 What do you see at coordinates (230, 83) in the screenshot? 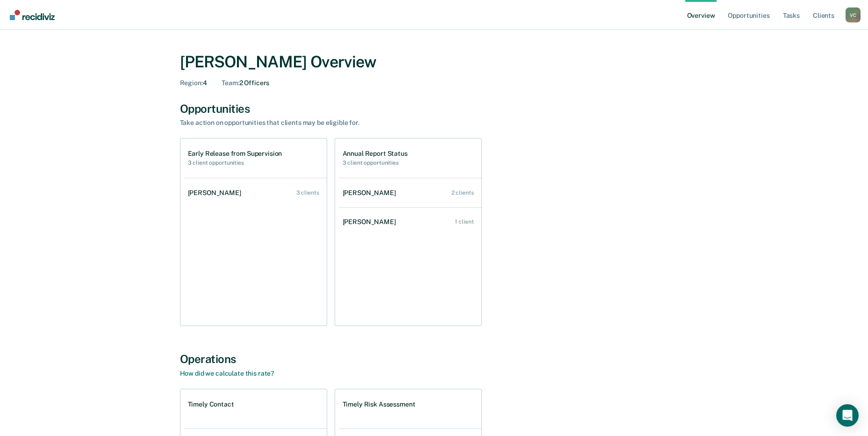
I see `span: Team :` at bounding box center [230, 83].